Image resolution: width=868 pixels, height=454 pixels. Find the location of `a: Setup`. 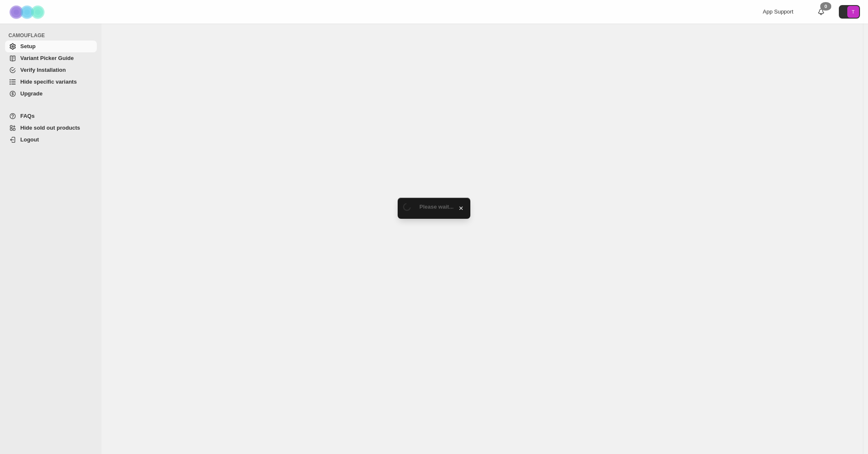

a: Setup is located at coordinates (51, 47).